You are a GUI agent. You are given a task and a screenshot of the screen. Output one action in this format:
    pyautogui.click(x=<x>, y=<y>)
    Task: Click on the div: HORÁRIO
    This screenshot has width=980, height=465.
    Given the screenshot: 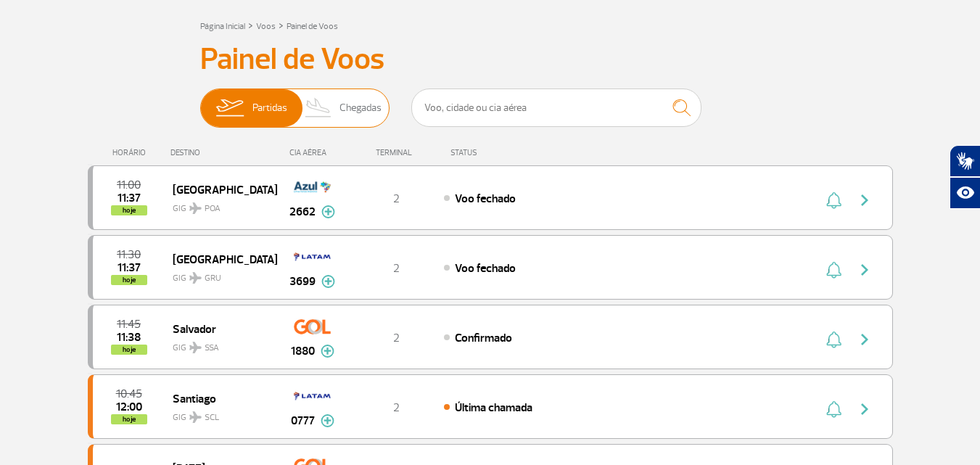 What is the action you would take?
    pyautogui.click(x=131, y=152)
    